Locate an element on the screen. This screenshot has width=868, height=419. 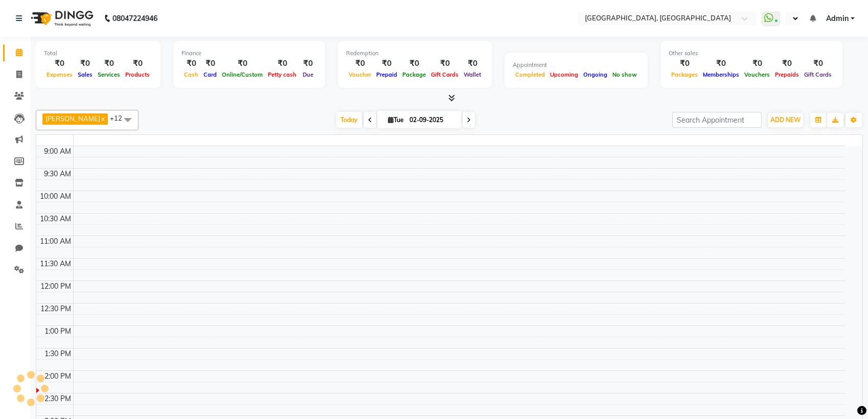
span: Expenses is located at coordinates (59, 74).